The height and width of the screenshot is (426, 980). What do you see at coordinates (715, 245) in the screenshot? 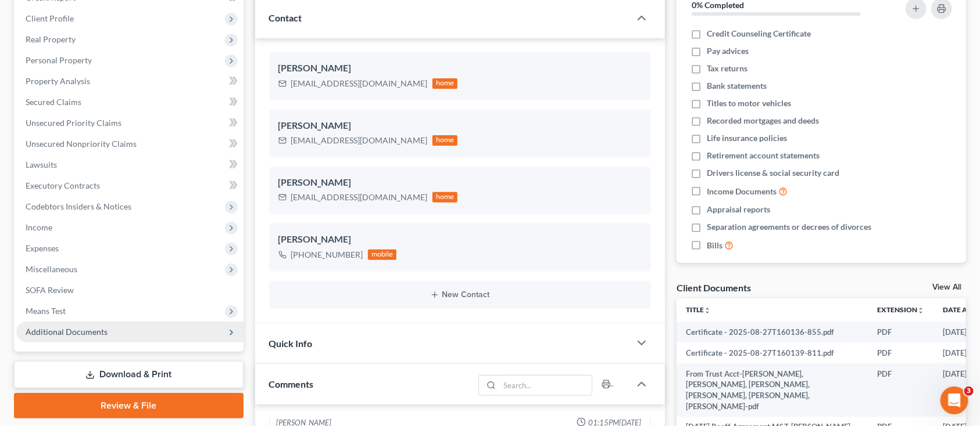
I see `span: Bills` at bounding box center [715, 245].